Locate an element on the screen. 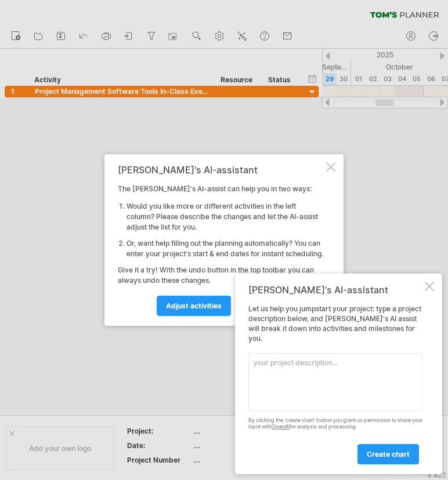  div: By clicking the 'create chart' button you grant us permission to share your input with for analys... is located at coordinates (335, 424).